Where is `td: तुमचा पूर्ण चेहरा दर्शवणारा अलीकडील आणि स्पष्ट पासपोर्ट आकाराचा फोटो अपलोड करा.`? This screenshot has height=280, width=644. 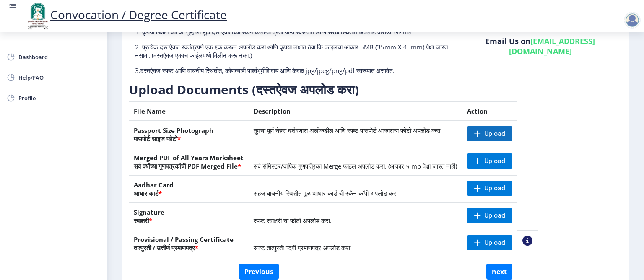
td: तुमचा पूर्ण चेहरा दर्शवणारा अलीकडील आणि स्पष्ट पासपोर्ट आकाराचा फोटो अपलोड करा. is located at coordinates (355, 135).